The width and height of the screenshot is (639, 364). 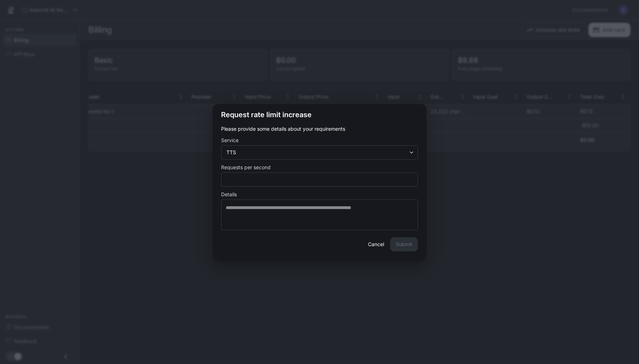 What do you see at coordinates (319, 129) in the screenshot?
I see `p: Please provide some details about your requirements` at bounding box center [319, 129].